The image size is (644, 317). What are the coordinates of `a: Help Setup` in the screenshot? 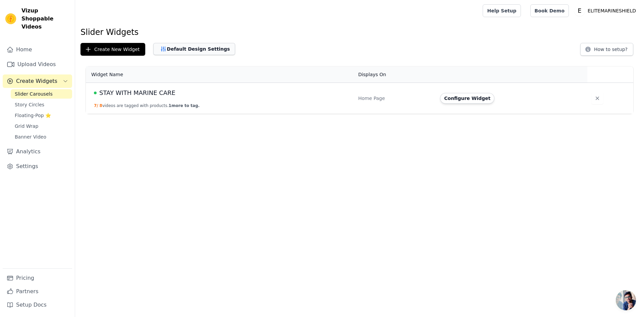 It's located at (502, 11).